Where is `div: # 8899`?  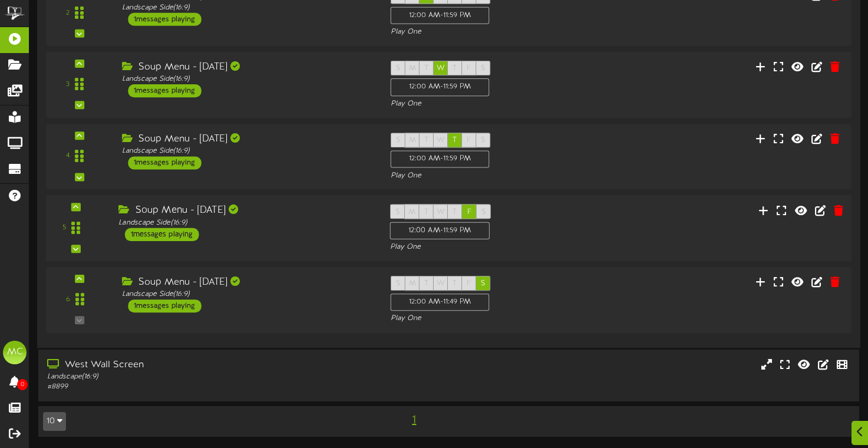 div: # 8899 is located at coordinates (209, 387).